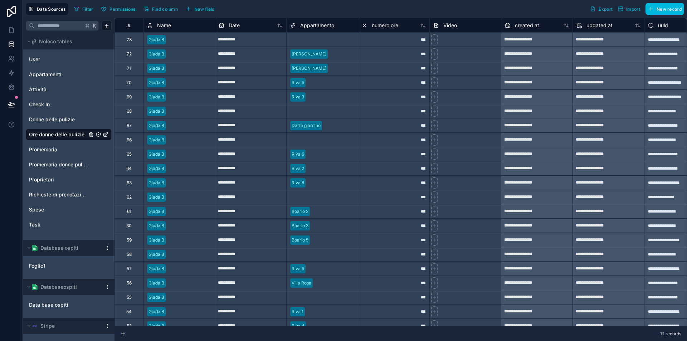  Describe the element at coordinates (58, 89) in the screenshot. I see `a: Attività` at that location.